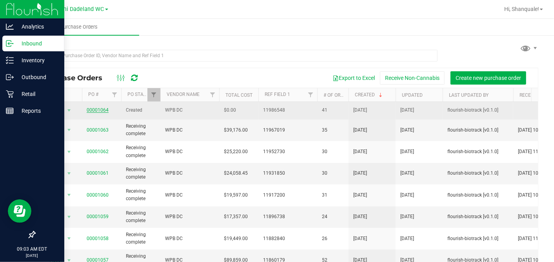 This screenshot has height=262, width=554. I want to click on p: Reports, so click(37, 111).